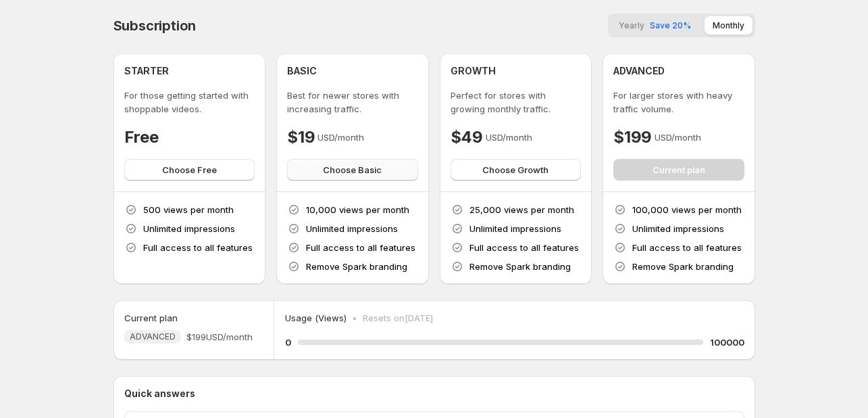 This screenshot has height=418, width=868. I want to click on button: Choose Growth, so click(517, 170).